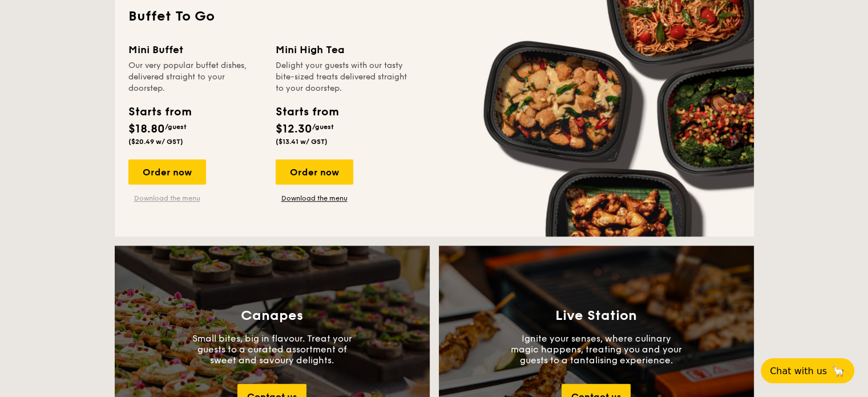 This screenshot has width=868, height=397. I want to click on p: Ignite your senses, where culinary magic happens, treating you and your guests to a tantalising e..., so click(597, 349).